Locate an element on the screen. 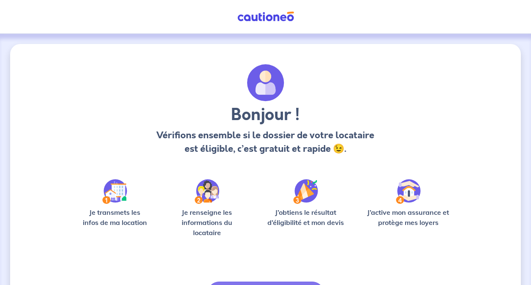 The height and width of the screenshot is (285, 531). p: J’active mon assurance et protège mes loyers is located at coordinates (408, 217).